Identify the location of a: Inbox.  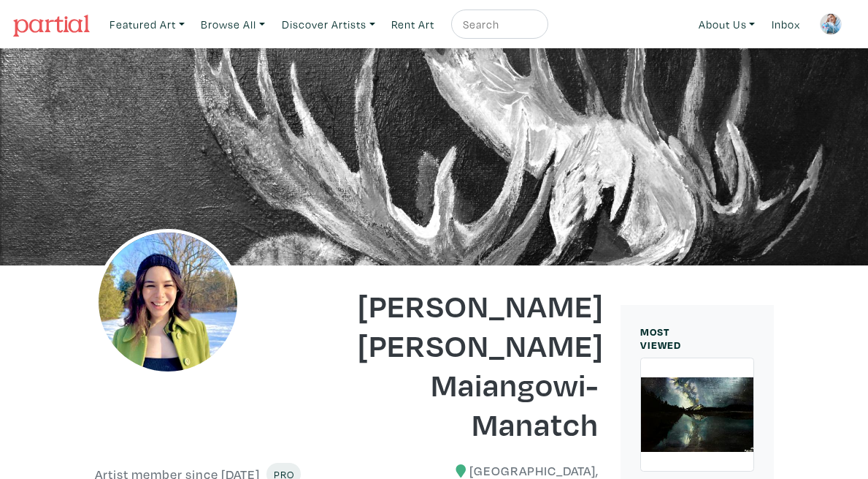
(786, 25).